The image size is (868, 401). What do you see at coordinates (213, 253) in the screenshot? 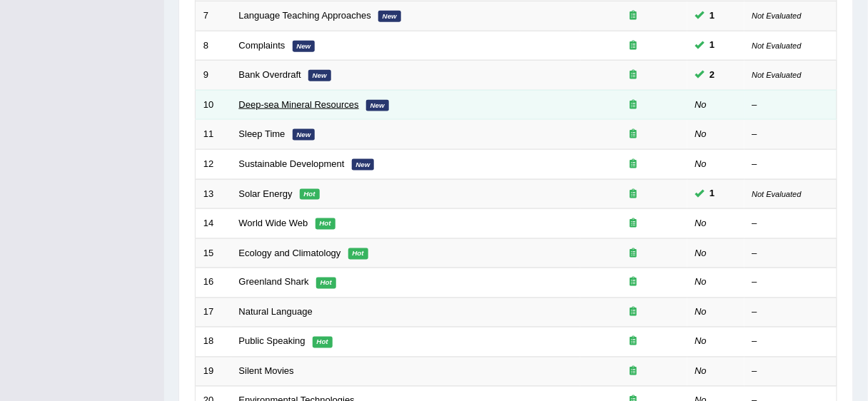
I see `td: 15` at bounding box center [213, 253].